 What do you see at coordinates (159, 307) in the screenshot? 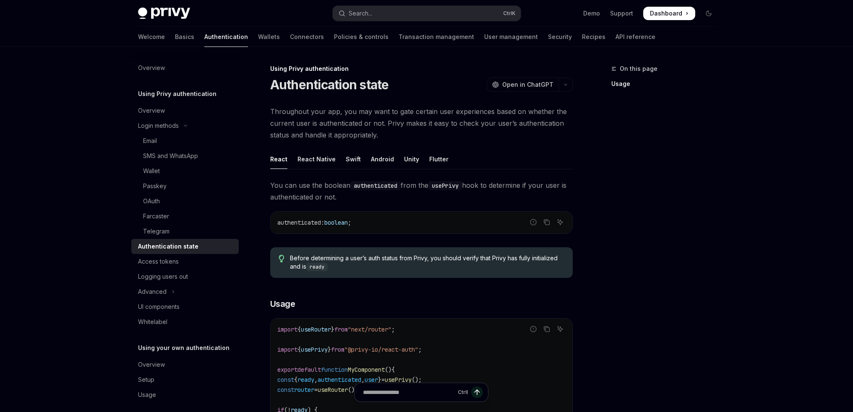
I see `div: UI components` at bounding box center [159, 307].